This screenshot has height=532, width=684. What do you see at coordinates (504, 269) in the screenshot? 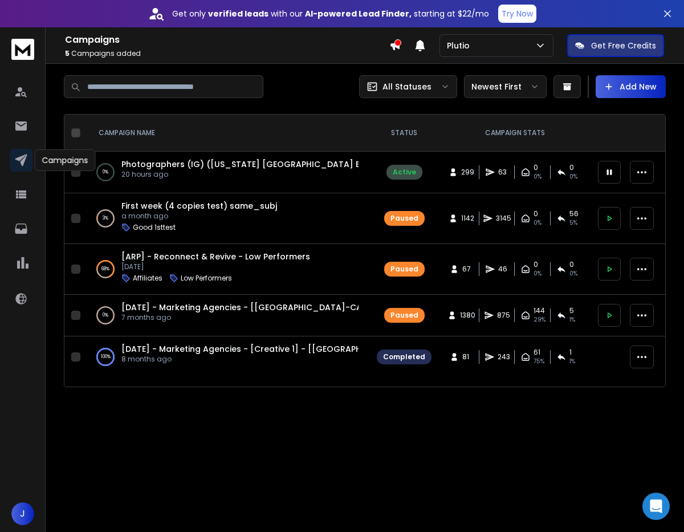
I see `span: 46` at bounding box center [504, 269].